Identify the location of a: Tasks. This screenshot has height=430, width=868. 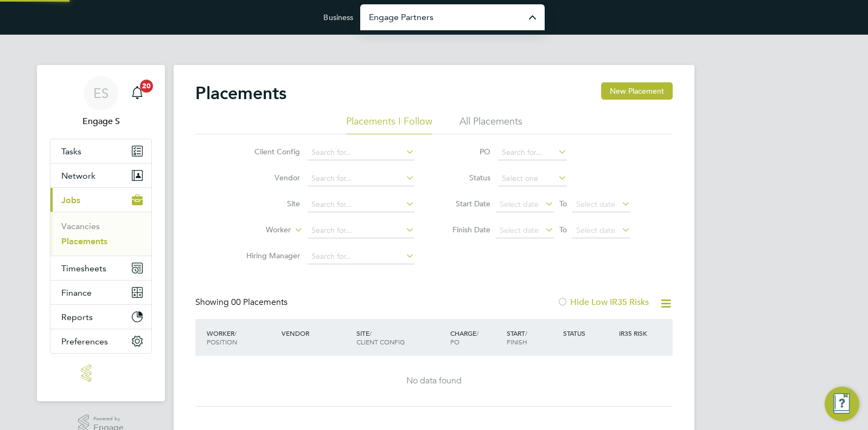
(101, 151).